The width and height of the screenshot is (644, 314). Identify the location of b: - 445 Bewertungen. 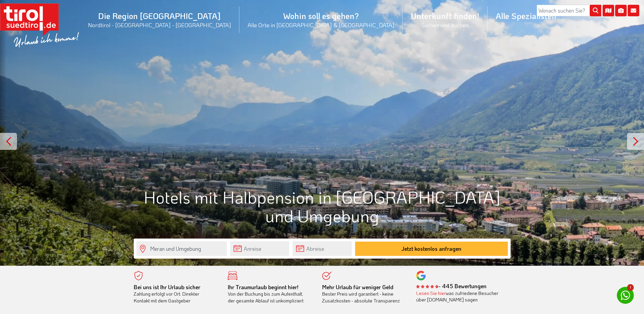
(451, 286).